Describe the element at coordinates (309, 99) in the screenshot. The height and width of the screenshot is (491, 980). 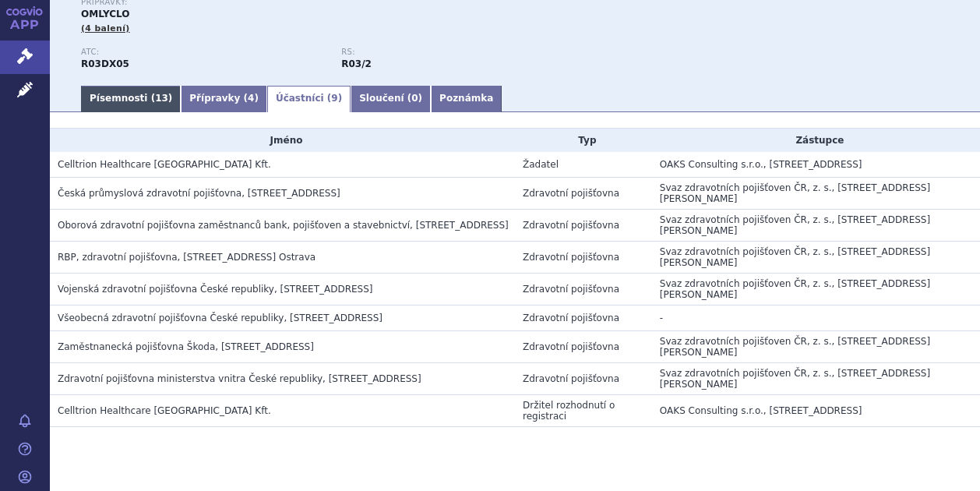
I see `a: Účastníci (9)` at that location.